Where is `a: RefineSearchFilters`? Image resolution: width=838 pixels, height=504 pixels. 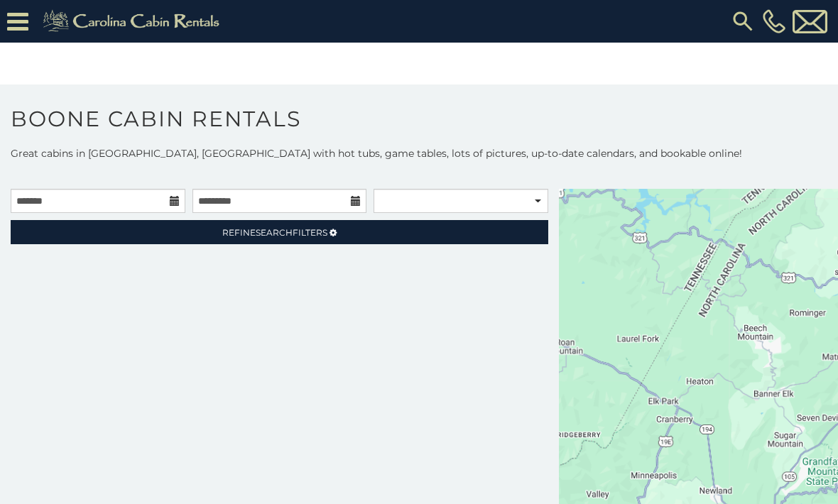 a: RefineSearchFilters is located at coordinates (279, 232).